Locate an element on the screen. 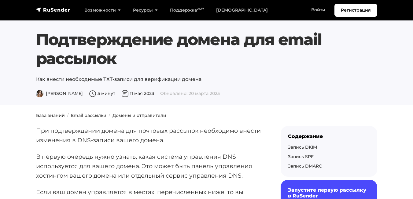 The height and width of the screenshot is (199, 413). h1: Подтверждение домена для email рассылок is located at coordinates (207, 49).